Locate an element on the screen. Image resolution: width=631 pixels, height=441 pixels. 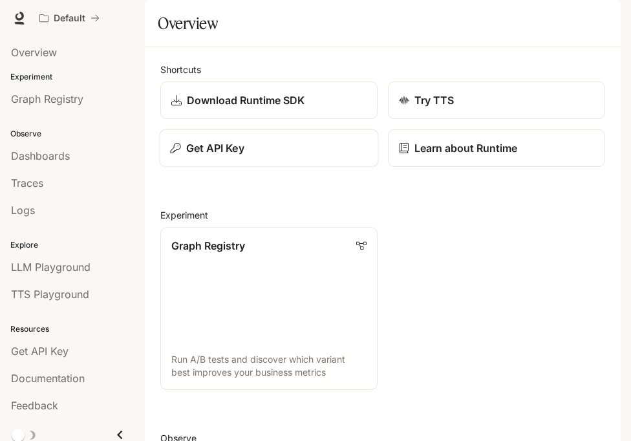
h2: Experiment is located at coordinates (383, 215).